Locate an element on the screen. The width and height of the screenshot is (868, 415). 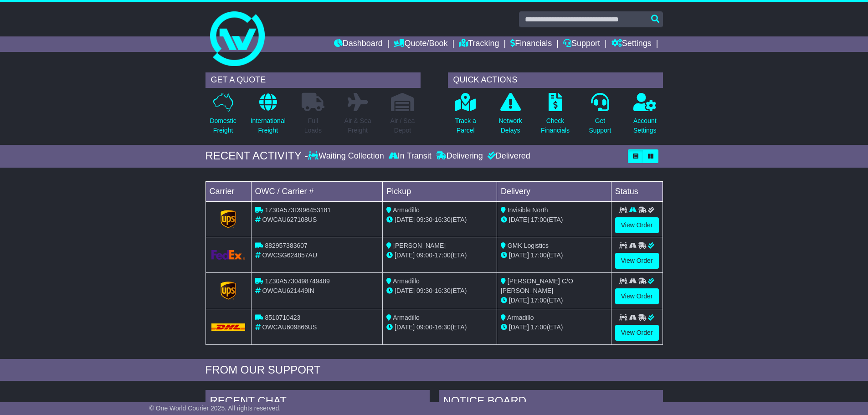
span: OWCAU627108US is located at coordinates (290, 220).